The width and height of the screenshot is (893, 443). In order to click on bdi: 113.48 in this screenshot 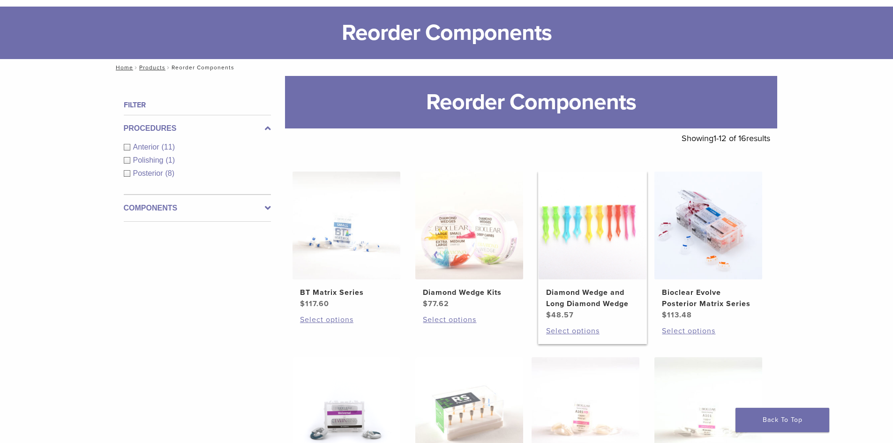, I will do `click(677, 315)`.